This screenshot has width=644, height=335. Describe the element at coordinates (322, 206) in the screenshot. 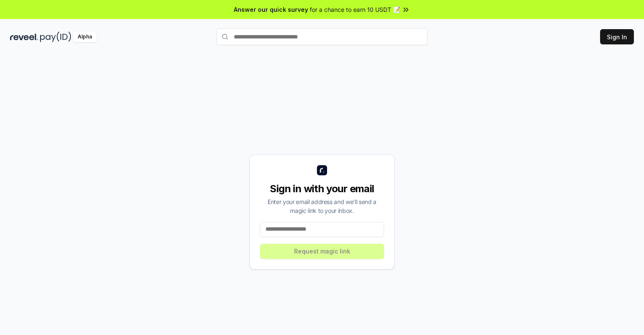

I see `div: Enter your email address and we’ll send a magic link to your inbox.` at that location.